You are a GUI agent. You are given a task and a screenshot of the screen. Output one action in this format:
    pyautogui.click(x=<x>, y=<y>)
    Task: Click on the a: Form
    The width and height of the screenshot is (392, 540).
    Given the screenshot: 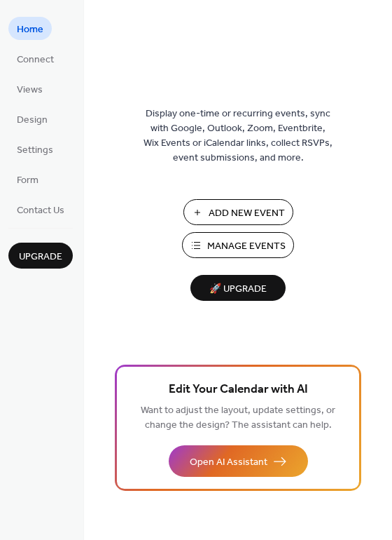 What is the action you would take?
    pyautogui.click(x=27, y=179)
    